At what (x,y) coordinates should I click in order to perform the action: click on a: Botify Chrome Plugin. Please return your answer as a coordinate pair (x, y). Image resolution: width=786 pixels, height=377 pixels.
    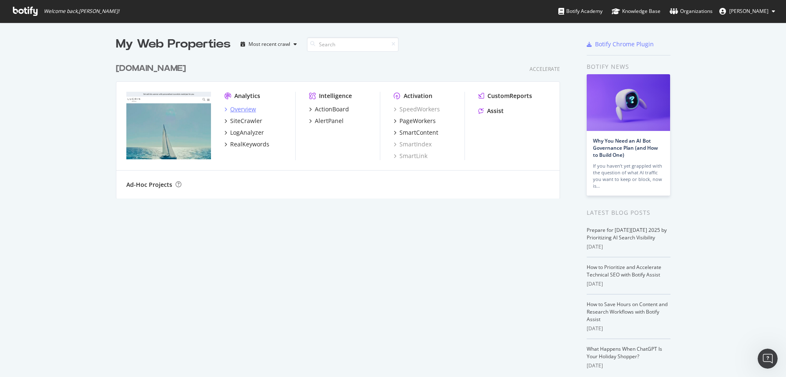
    Looking at the image, I should click on (620, 44).